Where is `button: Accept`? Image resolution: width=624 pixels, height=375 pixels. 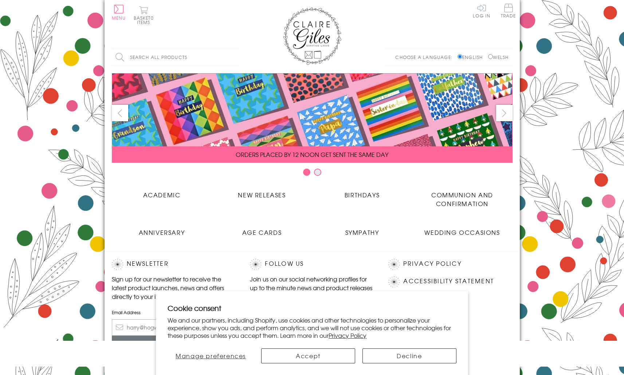 button: Accept is located at coordinates (308, 356).